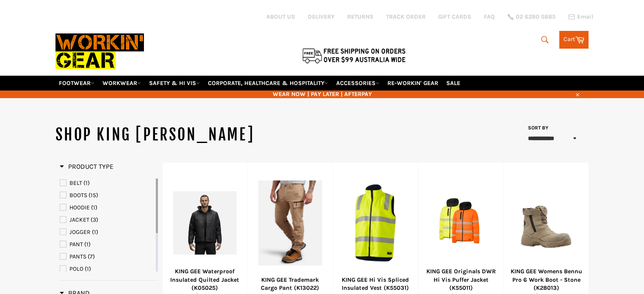  I want to click on a: BELT, so click(106, 183).